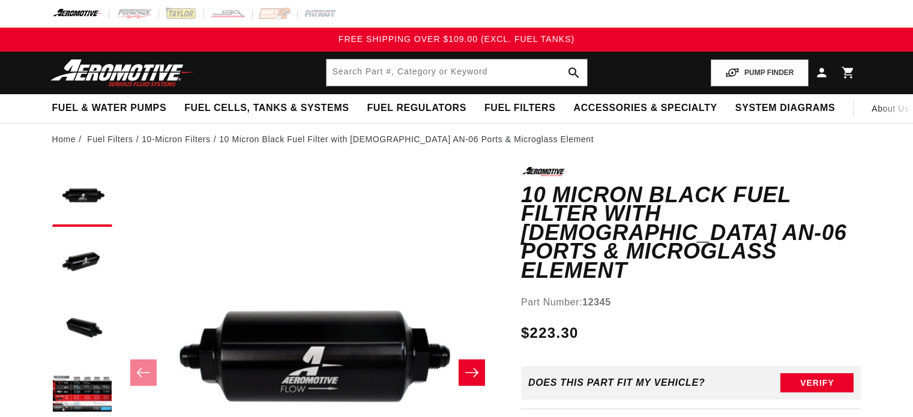  I want to click on div: Part Number:, so click(691, 303).